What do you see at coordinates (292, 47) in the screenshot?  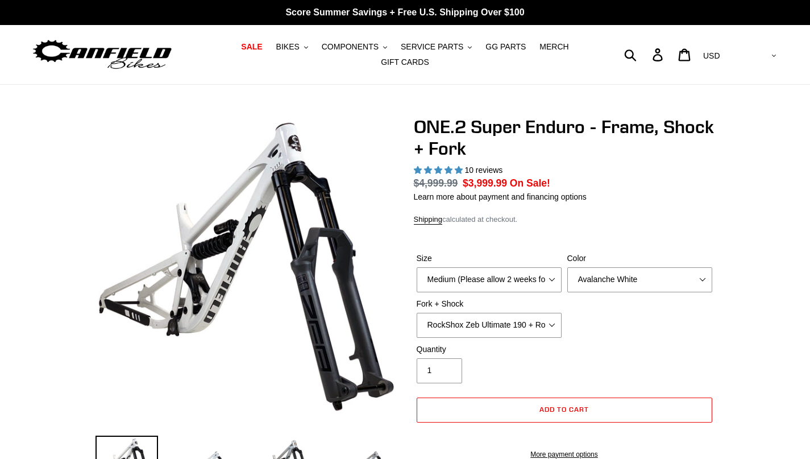 I see `button: BIKES` at bounding box center [292, 47].